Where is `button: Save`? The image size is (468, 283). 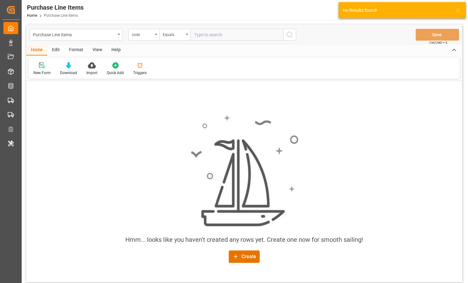 button: Save is located at coordinates (438, 35).